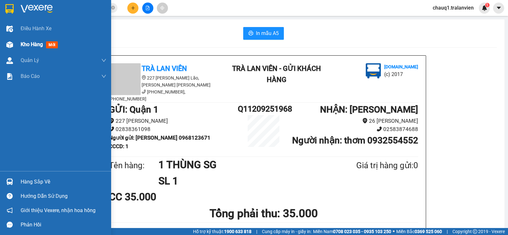  Describe the element at coordinates (362, 231) in the screenshot. I see `strong: 0708 023 035 - 0935 103 250` at that location.